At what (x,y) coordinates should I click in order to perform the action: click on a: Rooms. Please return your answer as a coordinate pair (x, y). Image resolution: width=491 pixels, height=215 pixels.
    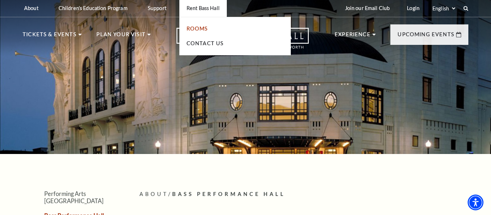
    Looking at the image, I should click on (197, 28).